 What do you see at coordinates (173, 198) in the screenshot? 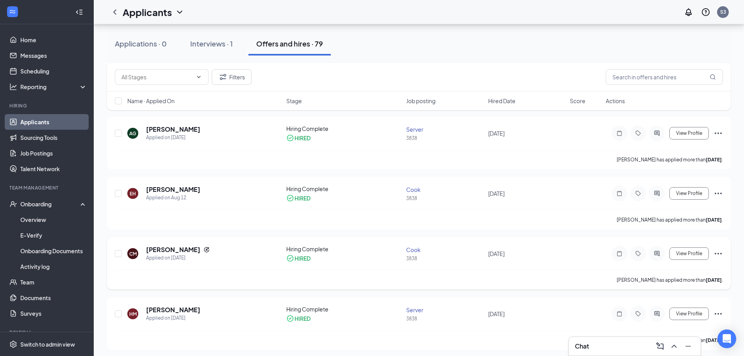
I see `div: Applied on Aug 12` at bounding box center [173, 198].